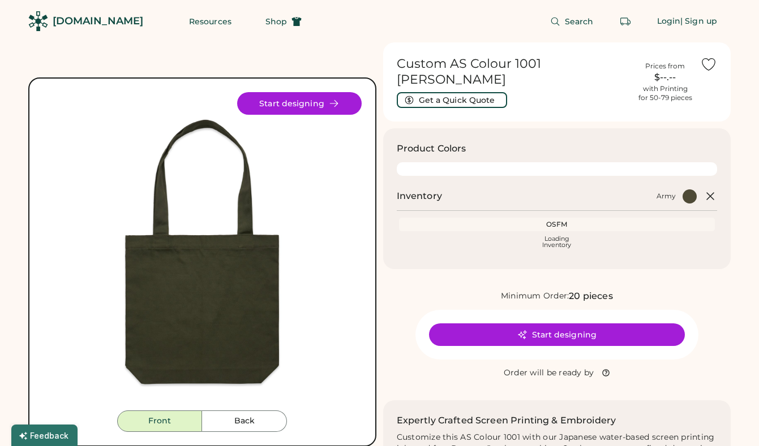 The height and width of the screenshot is (446, 759). Describe the element at coordinates (665, 66) in the screenshot. I see `div: Prices from` at that location.